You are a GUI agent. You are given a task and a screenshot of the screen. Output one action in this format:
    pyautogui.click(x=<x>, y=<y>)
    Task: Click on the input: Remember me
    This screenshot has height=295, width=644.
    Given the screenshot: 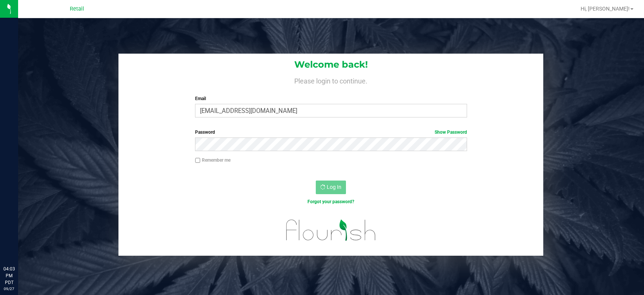 What is the action you would take?
    pyautogui.click(x=198, y=160)
    